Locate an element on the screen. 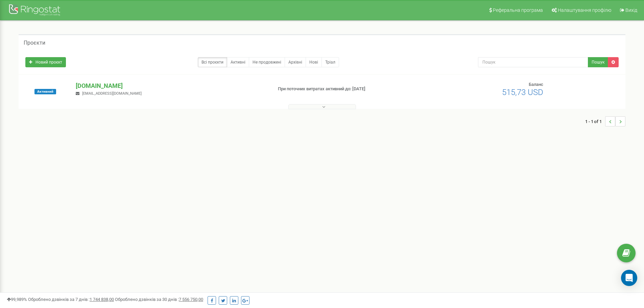 This screenshot has height=308, width=644. span: Налаштування профілю is located at coordinates (585, 10).